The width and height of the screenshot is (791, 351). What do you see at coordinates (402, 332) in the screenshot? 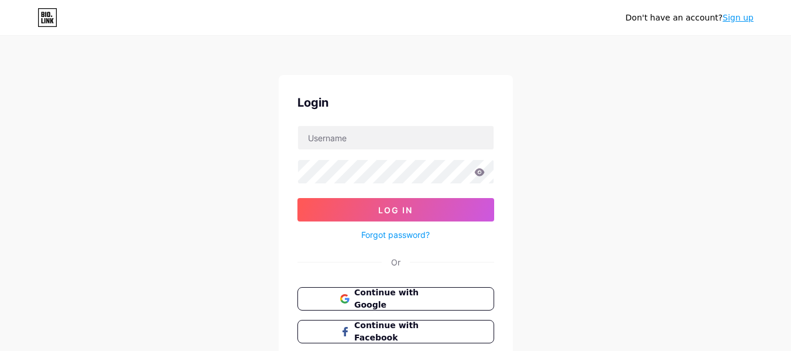
I see `span: Continue with Facebook` at bounding box center [402, 332].